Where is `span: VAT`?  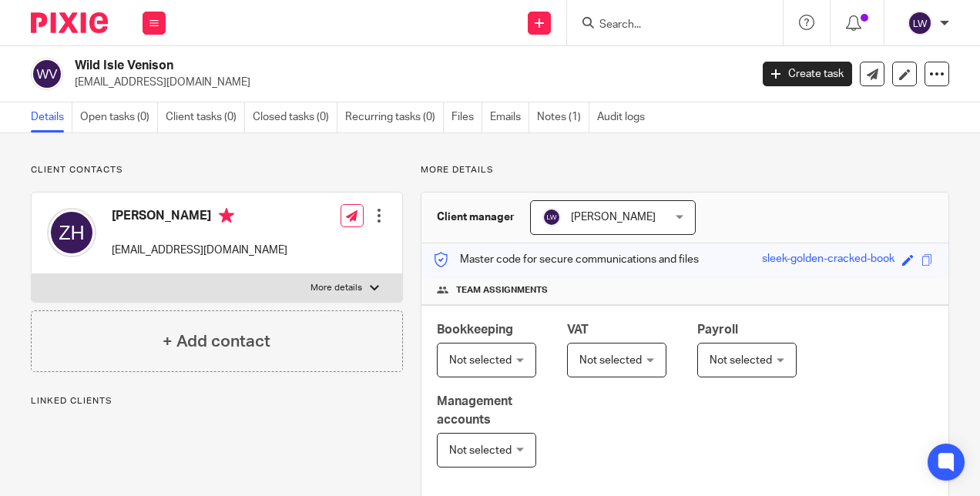 span: VAT is located at coordinates (578, 330).